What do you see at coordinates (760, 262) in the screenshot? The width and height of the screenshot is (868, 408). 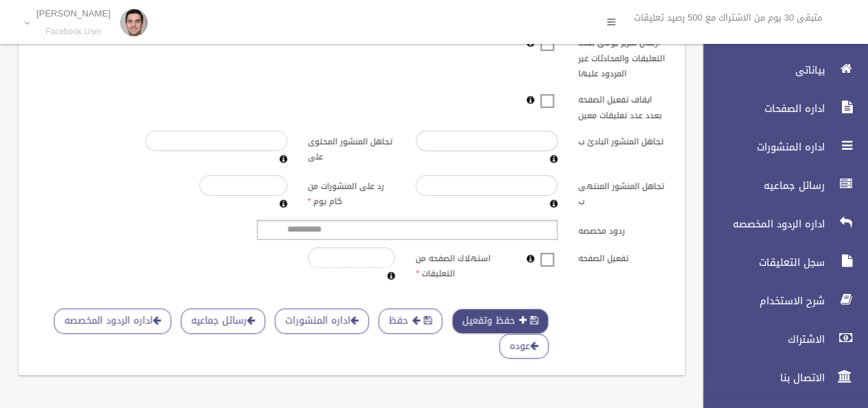 I see `span: سجل التعليقات` at bounding box center [760, 262].